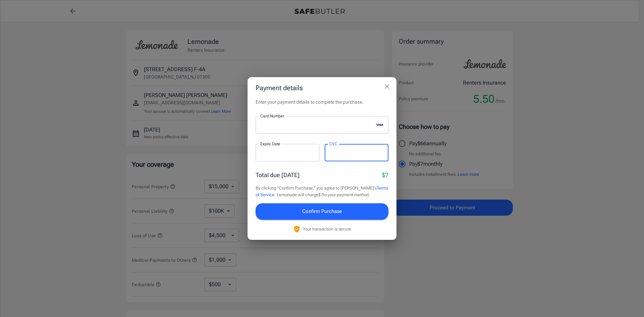  What do you see at coordinates (322, 211) in the screenshot?
I see `span: Confirm Purchase` at bounding box center [322, 211].